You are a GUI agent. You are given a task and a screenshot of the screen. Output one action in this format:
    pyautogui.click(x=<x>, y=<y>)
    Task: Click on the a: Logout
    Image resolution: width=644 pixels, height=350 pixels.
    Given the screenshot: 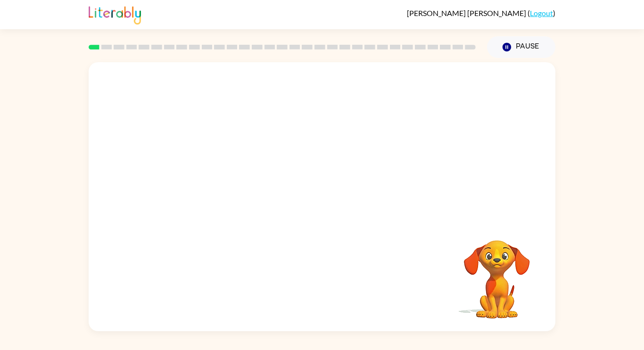 What is the action you would take?
    pyautogui.click(x=541, y=13)
    